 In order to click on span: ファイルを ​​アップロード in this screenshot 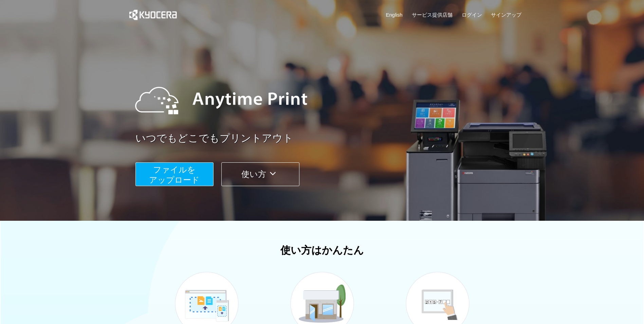, I will do `click(174, 175)`.